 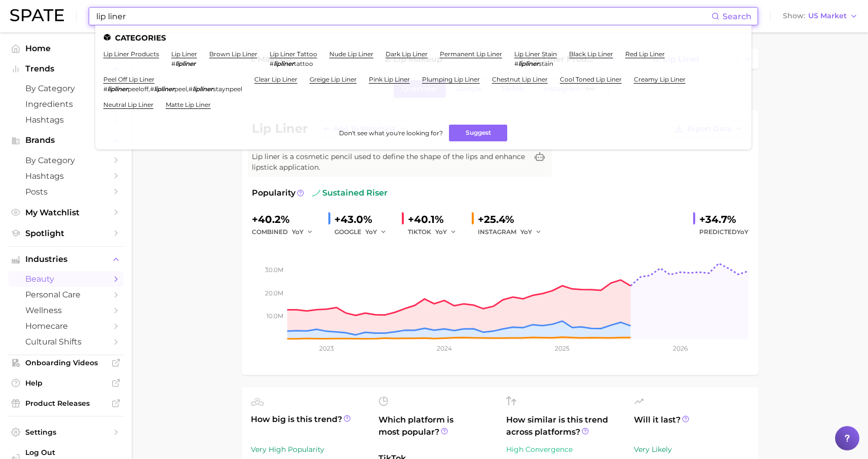 I want to click on span: sustained riser, so click(x=350, y=193).